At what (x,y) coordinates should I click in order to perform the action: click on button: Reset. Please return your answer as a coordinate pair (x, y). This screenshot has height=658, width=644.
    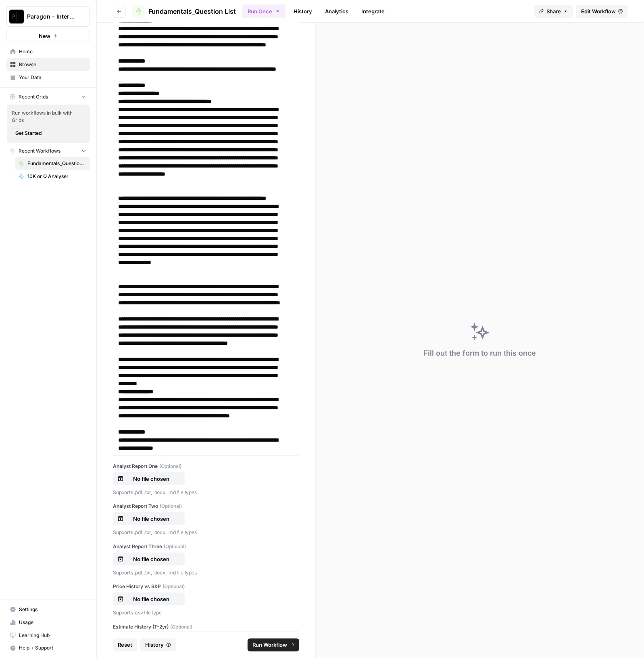
    Looking at the image, I should click on (125, 645).